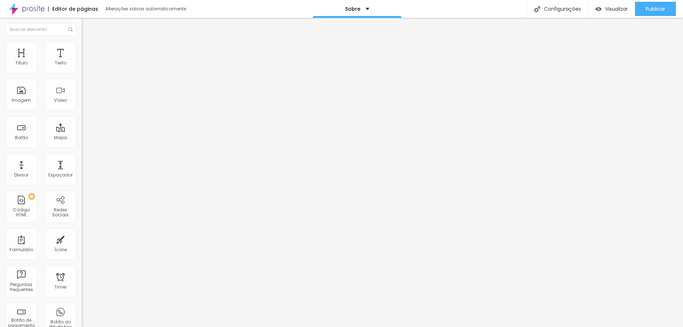  Describe the element at coordinates (21, 63) in the screenshot. I see `div: Título` at that location.